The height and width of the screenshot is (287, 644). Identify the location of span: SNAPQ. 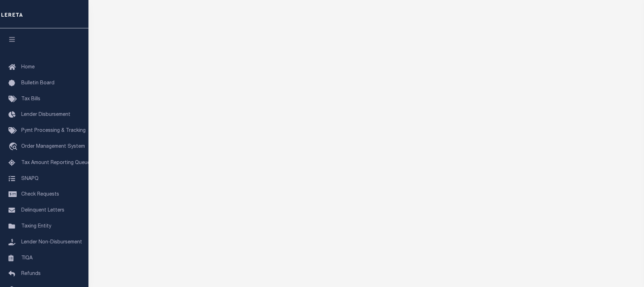
(30, 179).